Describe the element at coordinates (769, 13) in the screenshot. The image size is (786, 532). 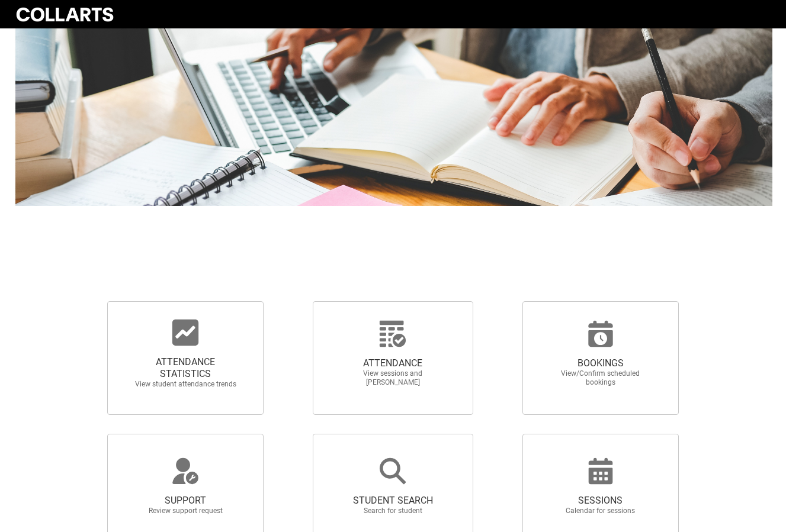
I see `button: User Profile` at that location.